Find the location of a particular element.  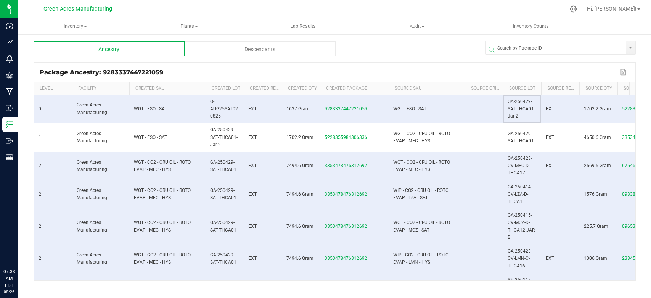

span: Inventory Counts is located at coordinates (531, 26).